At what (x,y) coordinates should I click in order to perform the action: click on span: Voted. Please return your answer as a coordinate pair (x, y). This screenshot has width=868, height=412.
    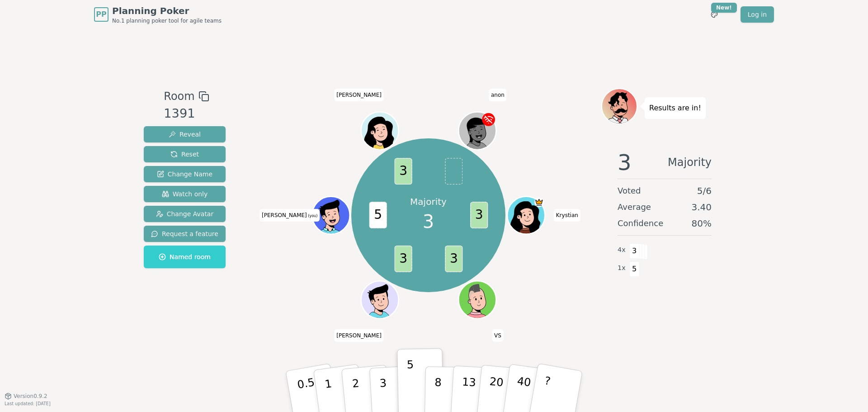
    Looking at the image, I should click on (630, 191).